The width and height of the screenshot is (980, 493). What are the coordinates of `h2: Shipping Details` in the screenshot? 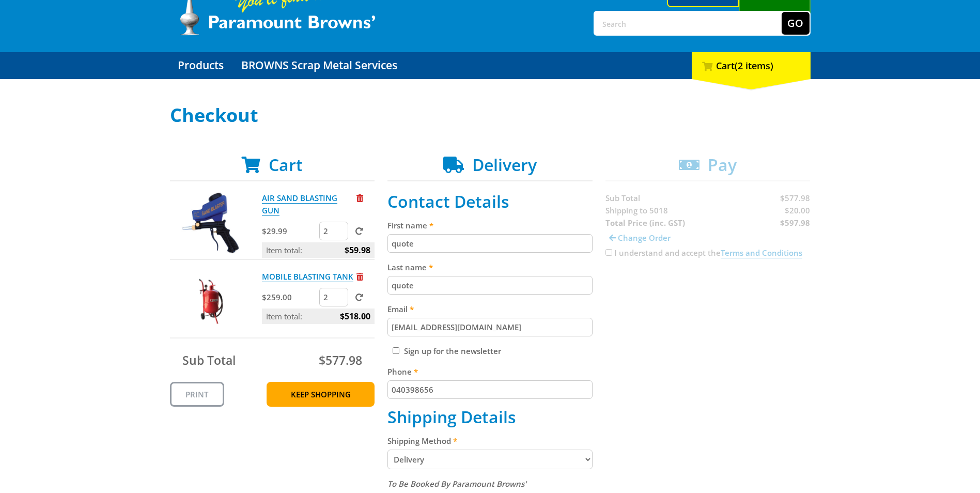 It's located at (490, 417).